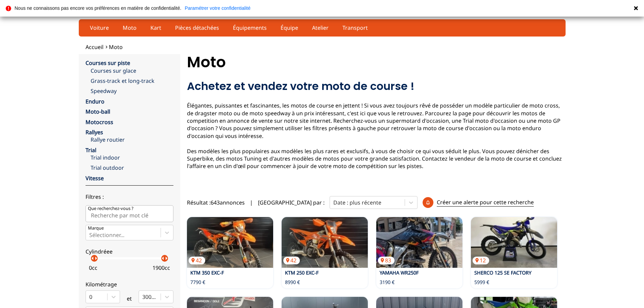  What do you see at coordinates (485, 202) in the screenshot?
I see `p: Créer une alerte pour cette recherche` at bounding box center [485, 202].